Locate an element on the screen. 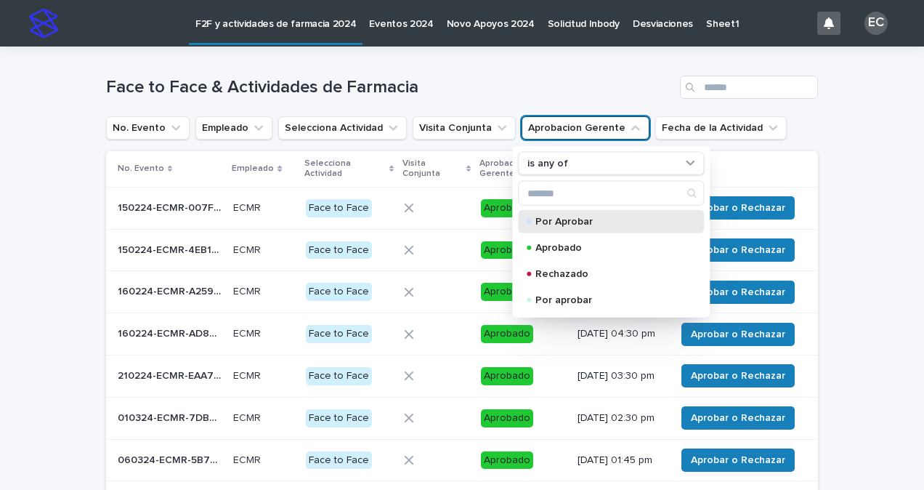 The width and height of the screenshot is (924, 490). p: 060324-ECMR-5B7613 is located at coordinates (171, 459).